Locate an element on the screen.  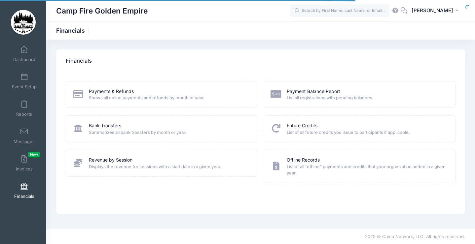
span: List of all future credits you issue to participants if applicable. is located at coordinates (366, 133).